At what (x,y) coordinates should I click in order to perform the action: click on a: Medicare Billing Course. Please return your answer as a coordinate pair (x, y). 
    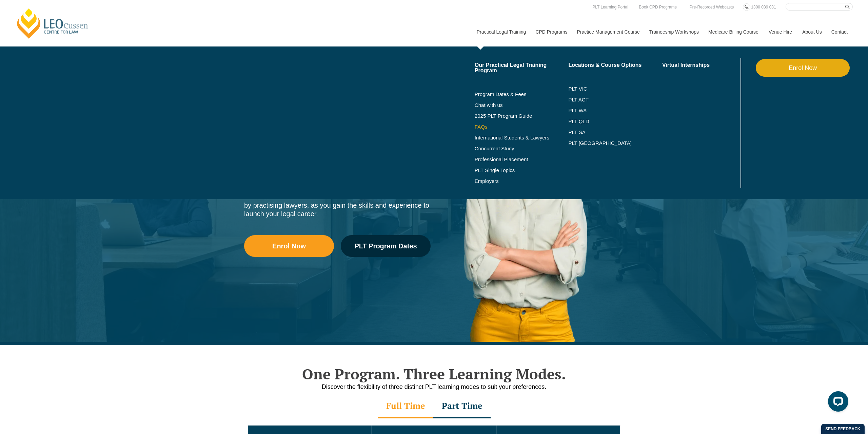
    Looking at the image, I should click on (733, 32).